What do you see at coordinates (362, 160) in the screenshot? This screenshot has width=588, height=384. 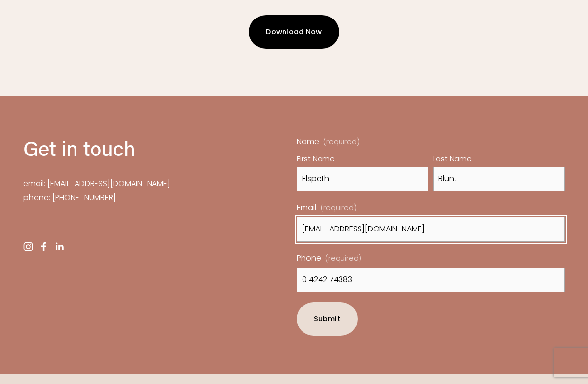 I see `div: First Name` at bounding box center [362, 160].